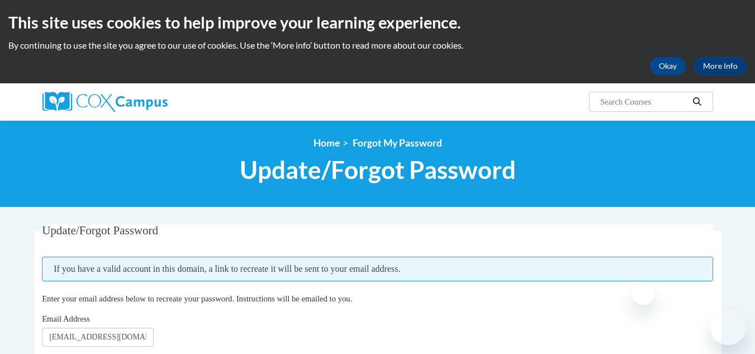 The width and height of the screenshot is (755, 354). What do you see at coordinates (720, 66) in the screenshot?
I see `a: More Info` at bounding box center [720, 66].